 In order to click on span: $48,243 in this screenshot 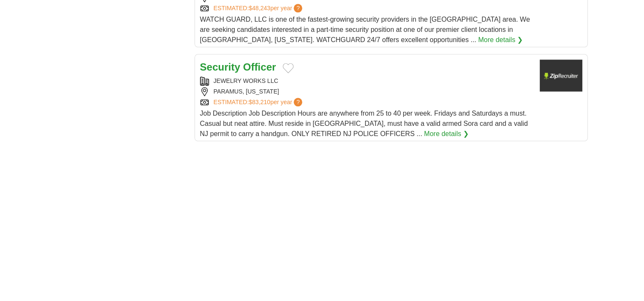, I will do `click(259, 8)`.